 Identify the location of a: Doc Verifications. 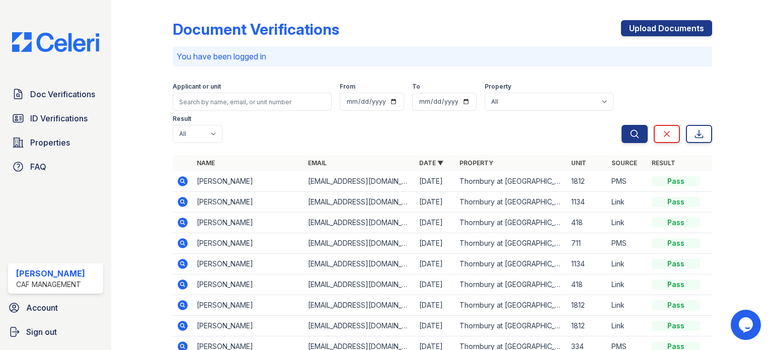
(55, 94).